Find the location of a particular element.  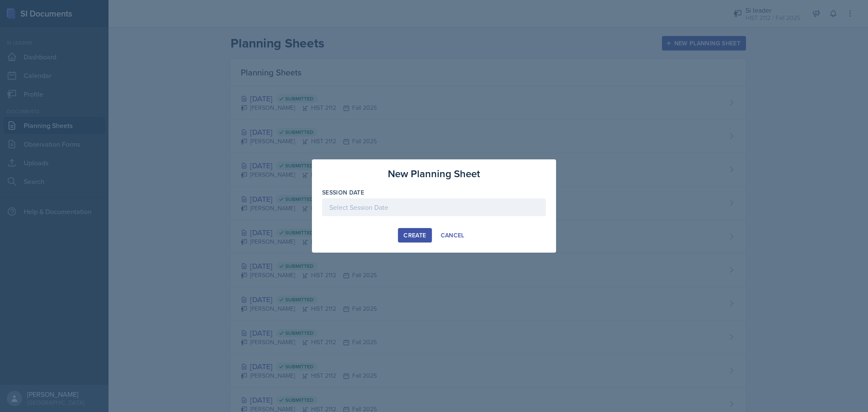

button: Create is located at coordinates (414, 235).